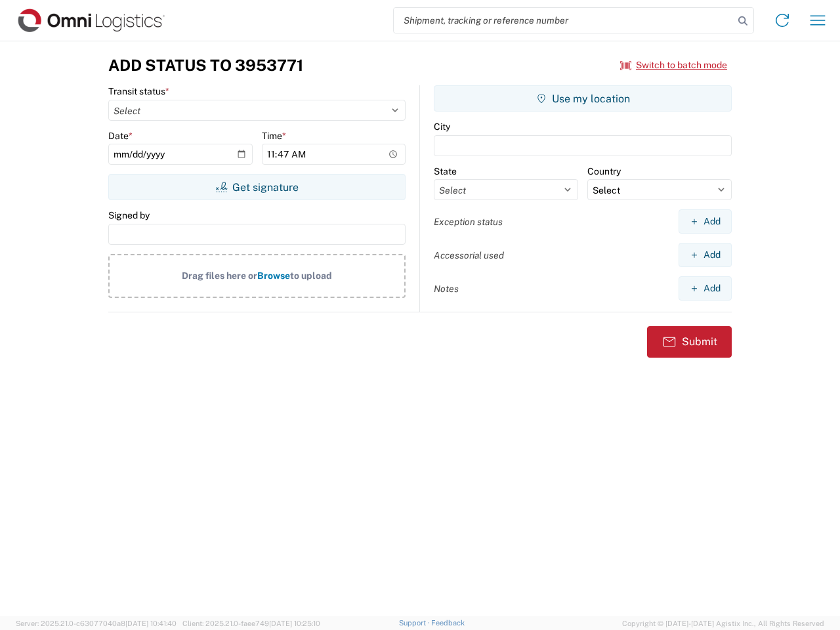 This screenshot has height=630, width=840. Describe the element at coordinates (674, 65) in the screenshot. I see `button: Switch to batch mode` at that location.